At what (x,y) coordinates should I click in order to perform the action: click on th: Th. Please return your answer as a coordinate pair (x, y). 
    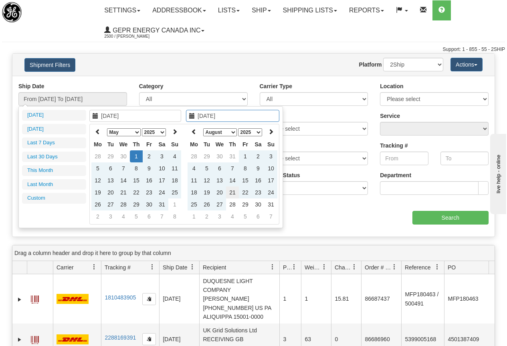
    Looking at the image, I should click on (136, 144).